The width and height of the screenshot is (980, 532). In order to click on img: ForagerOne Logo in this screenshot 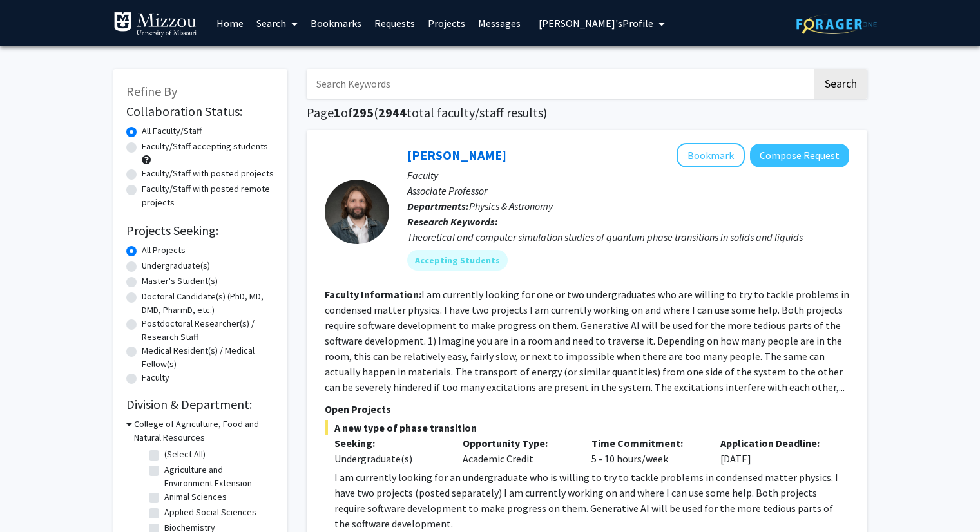, I will do `click(836, 24)`.